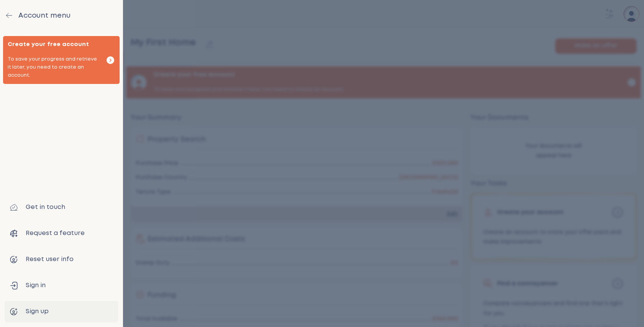 This screenshot has height=327, width=644. What do you see at coordinates (55, 45) in the screenshot?
I see `p: Create your free account` at bounding box center [55, 45].